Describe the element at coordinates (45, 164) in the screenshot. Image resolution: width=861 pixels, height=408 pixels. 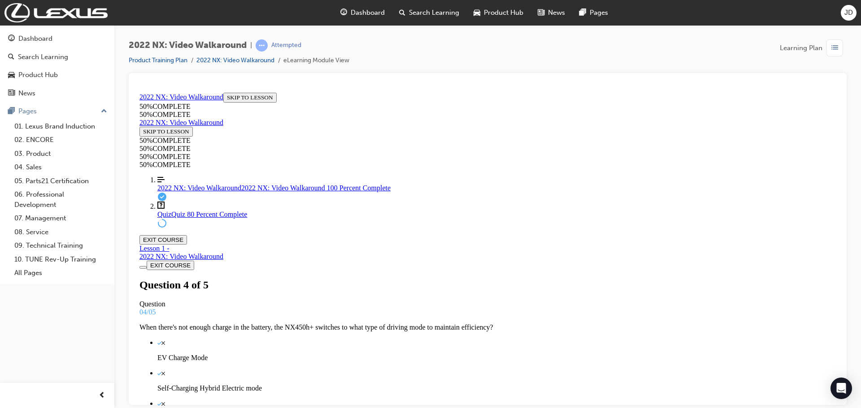
I see `a: Lesson 1 - 2022 NX: Video Walkaround` at that location.